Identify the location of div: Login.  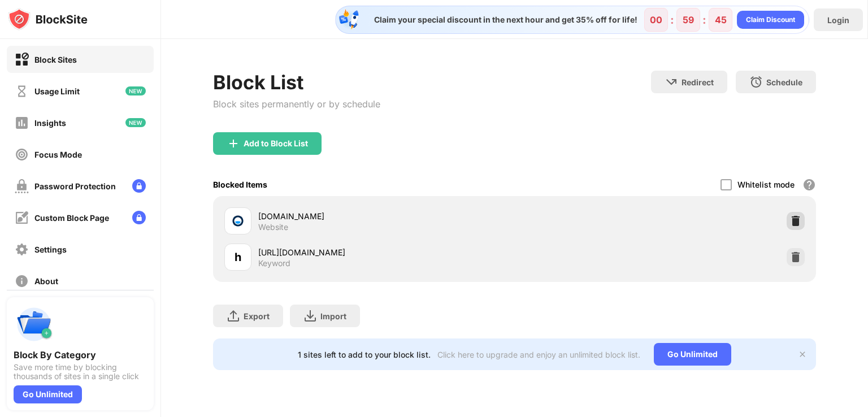
(838, 20).